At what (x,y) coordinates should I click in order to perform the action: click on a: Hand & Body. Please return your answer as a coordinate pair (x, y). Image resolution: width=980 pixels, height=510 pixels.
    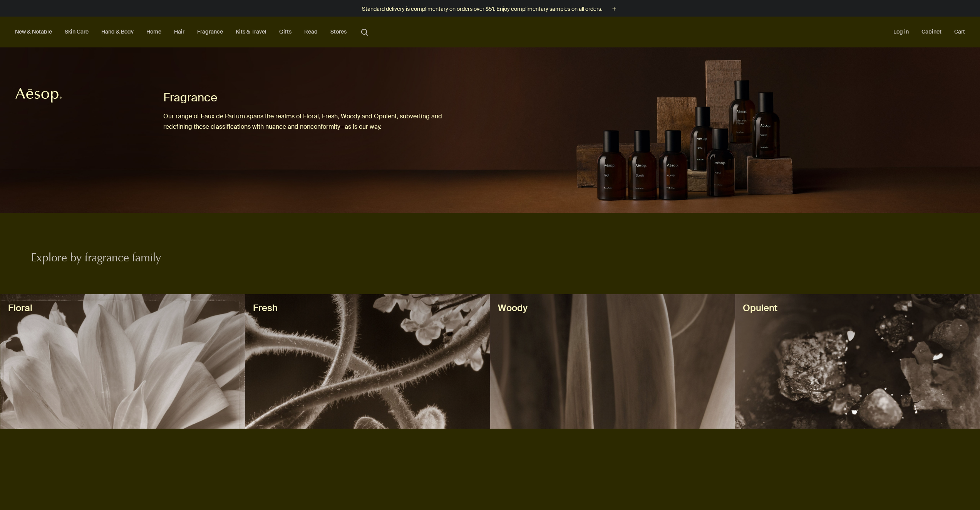
    Looking at the image, I should click on (118, 32).